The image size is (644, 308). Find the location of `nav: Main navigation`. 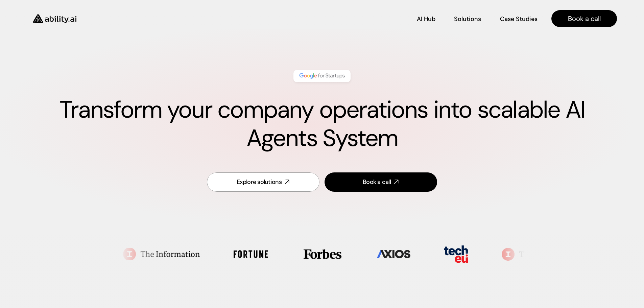

nav: Main navigation is located at coordinates (351, 19).